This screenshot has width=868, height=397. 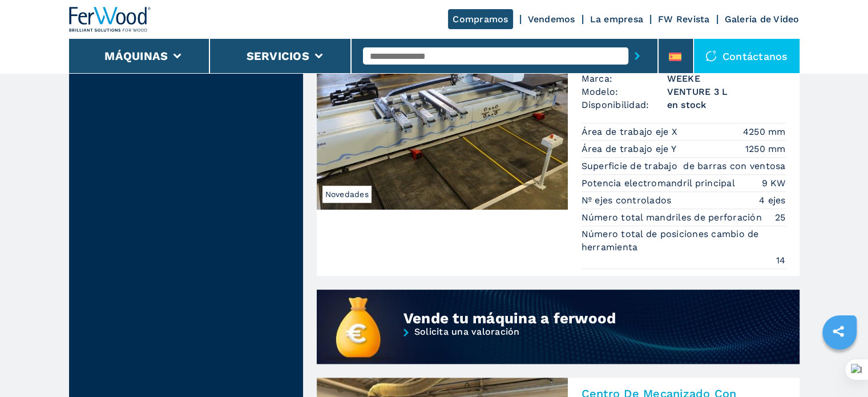 I want to click on a: Vendemos, so click(x=552, y=19).